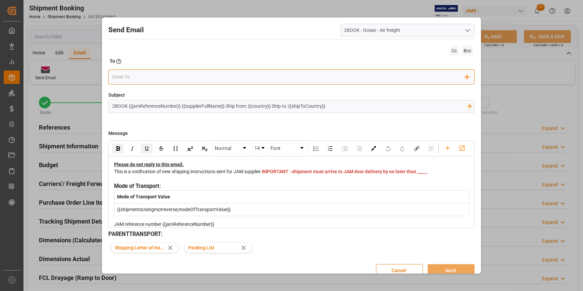  I want to click on label: Message, so click(118, 133).